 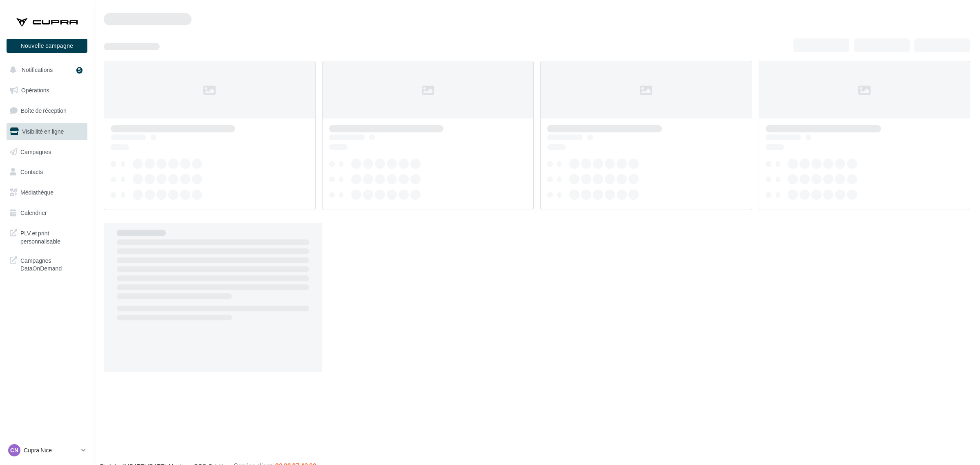 What do you see at coordinates (34, 212) in the screenshot?
I see `span: Calendrier` at bounding box center [34, 212].